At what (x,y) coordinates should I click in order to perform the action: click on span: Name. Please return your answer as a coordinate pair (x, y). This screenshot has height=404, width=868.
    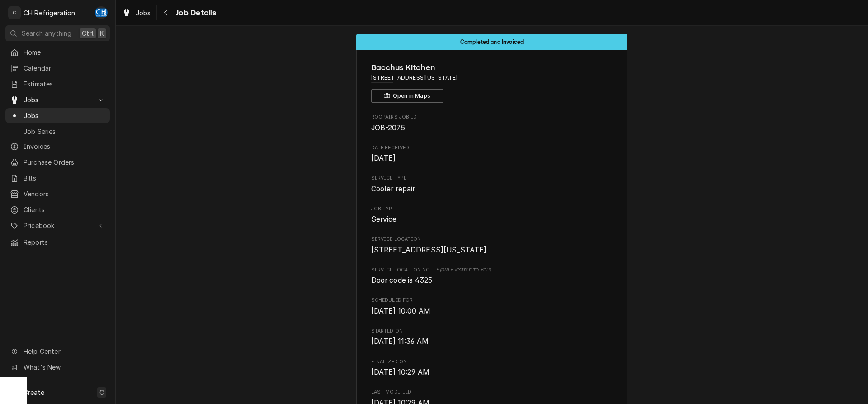
    Looking at the image, I should click on (492, 68).